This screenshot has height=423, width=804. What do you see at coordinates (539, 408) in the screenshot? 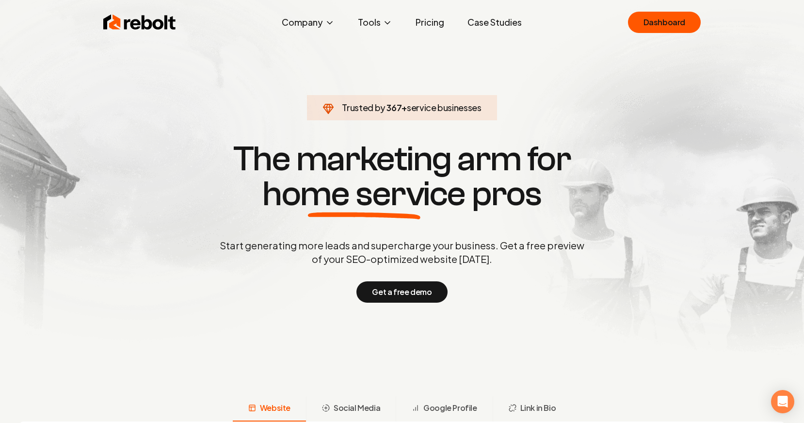
I see `span: Link in Bio` at bounding box center [539, 408].